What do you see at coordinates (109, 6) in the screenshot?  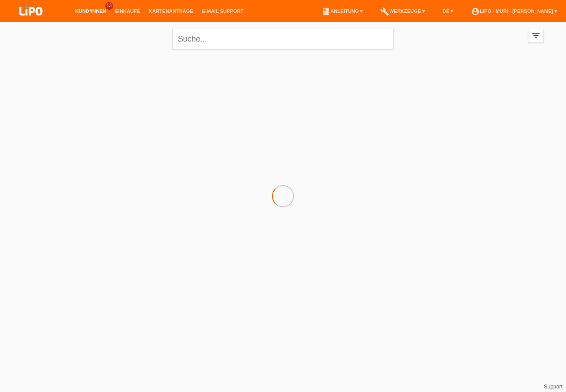 I see `span: 13` at bounding box center [109, 6].